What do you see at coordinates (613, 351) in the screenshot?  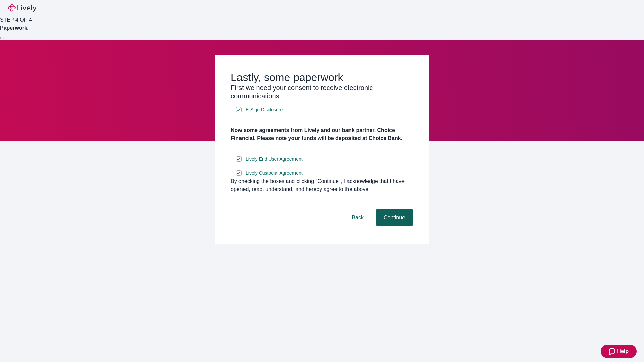 I see `svg: Zendesk support icon` at bounding box center [613, 351].